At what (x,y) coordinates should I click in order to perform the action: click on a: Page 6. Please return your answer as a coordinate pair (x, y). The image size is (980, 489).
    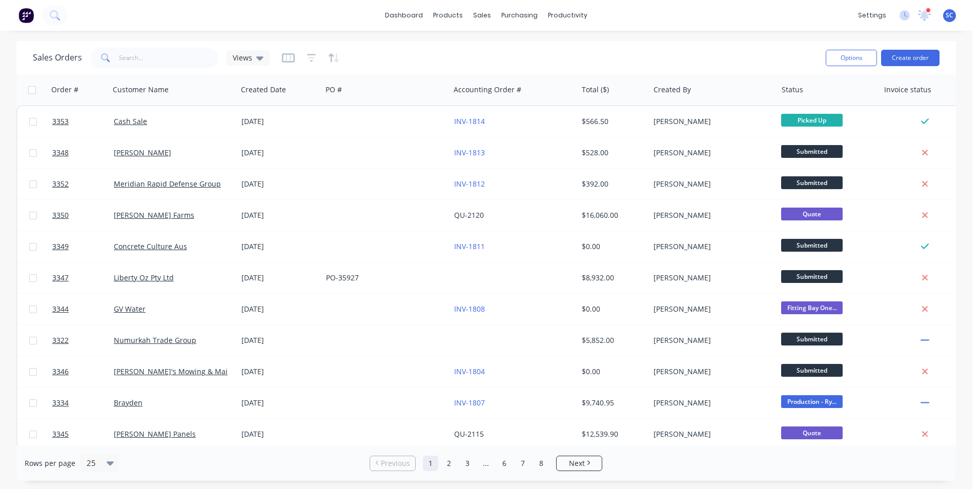
    Looking at the image, I should click on (504, 463).